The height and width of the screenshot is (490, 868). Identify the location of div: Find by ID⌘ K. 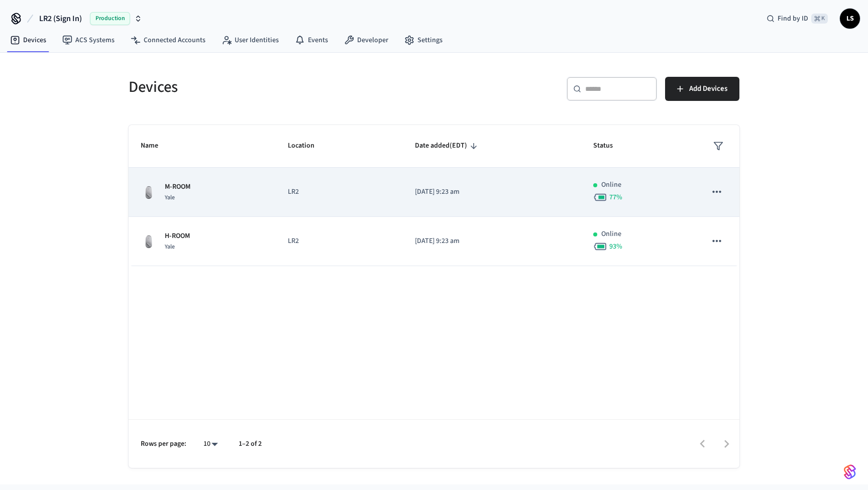
(798, 18).